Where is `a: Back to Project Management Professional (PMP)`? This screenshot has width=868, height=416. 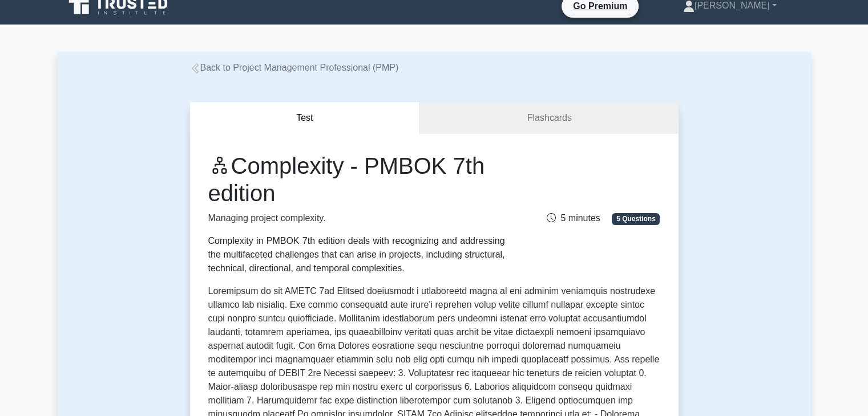 a: Back to Project Management Professional (PMP) is located at coordinates (295, 67).